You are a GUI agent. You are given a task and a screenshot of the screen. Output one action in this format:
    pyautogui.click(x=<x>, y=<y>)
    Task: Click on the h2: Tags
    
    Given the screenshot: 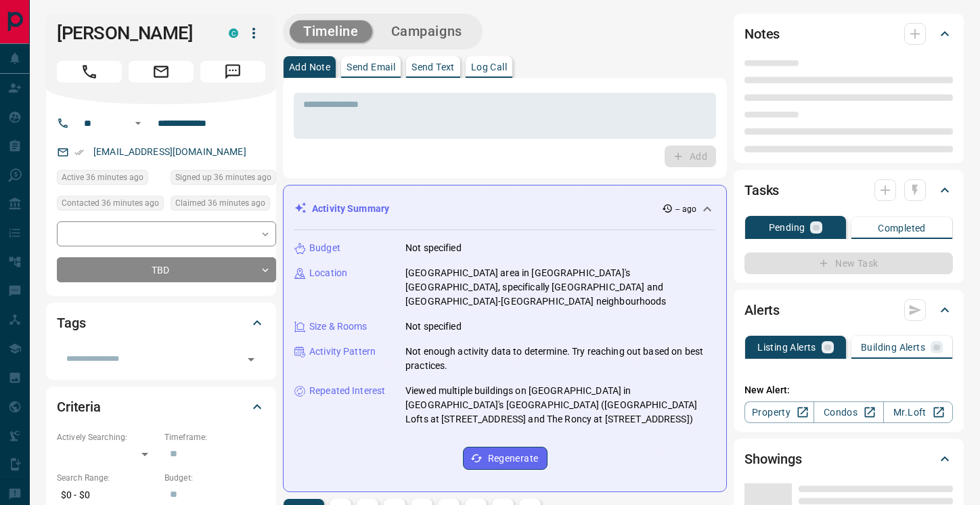 What is the action you would take?
    pyautogui.click(x=71, y=323)
    